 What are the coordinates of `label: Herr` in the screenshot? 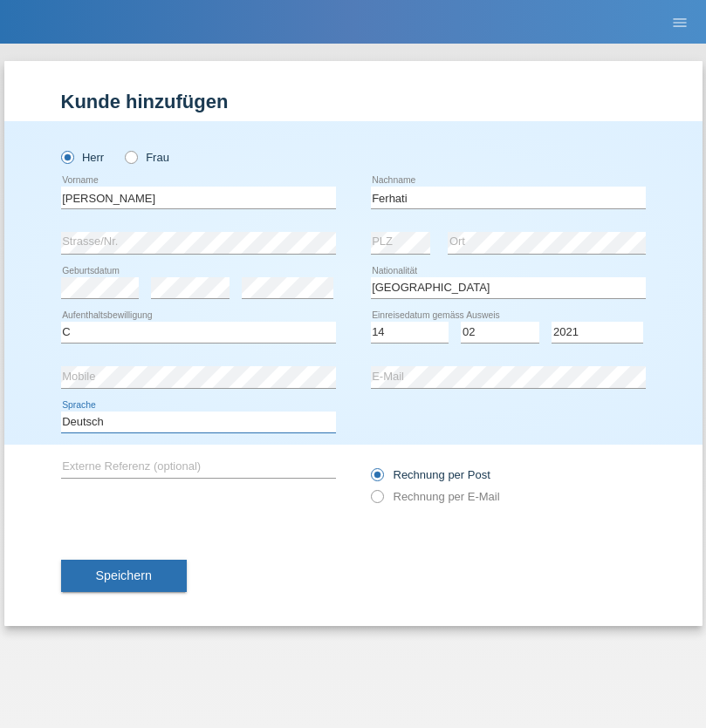 It's located at (83, 156).